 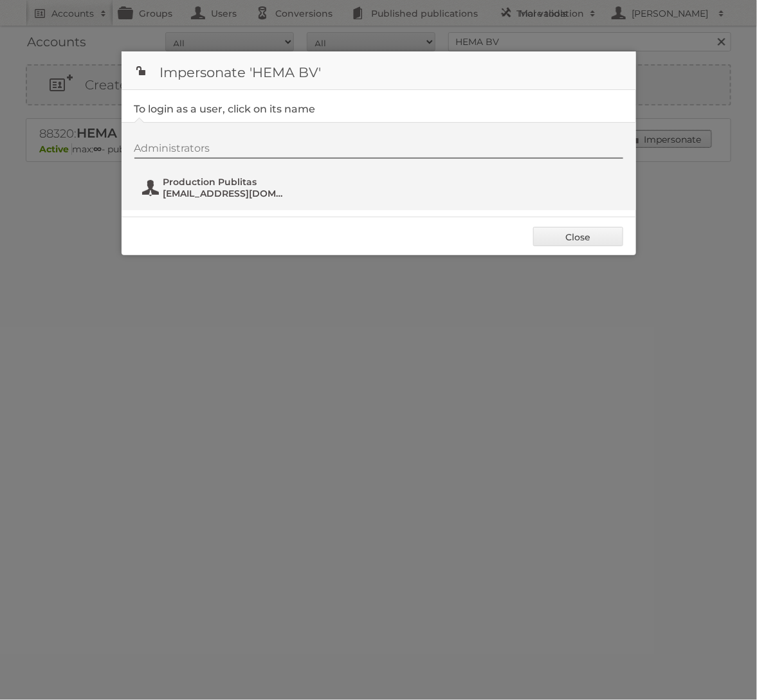 I want to click on span: Production Publitas, so click(x=226, y=182).